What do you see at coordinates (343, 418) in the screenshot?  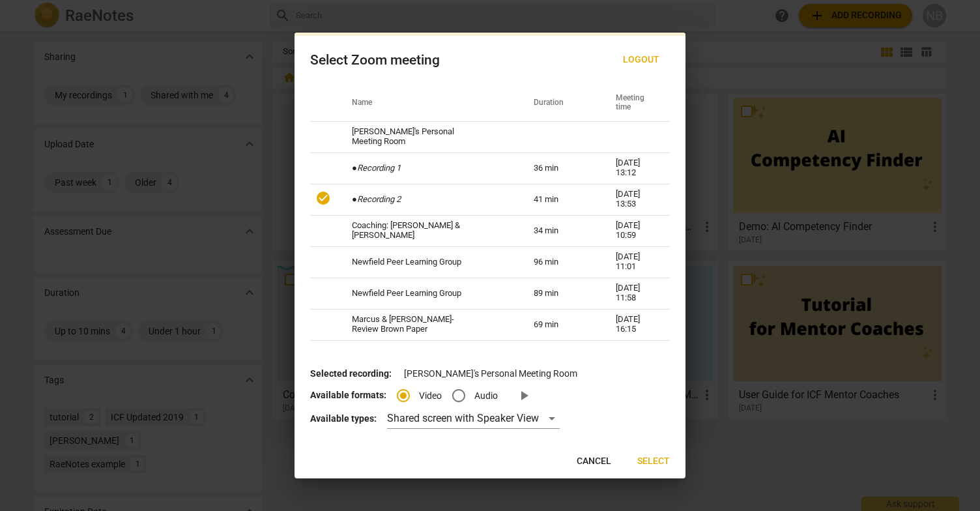 I see `b: Available types:` at bounding box center [343, 418].